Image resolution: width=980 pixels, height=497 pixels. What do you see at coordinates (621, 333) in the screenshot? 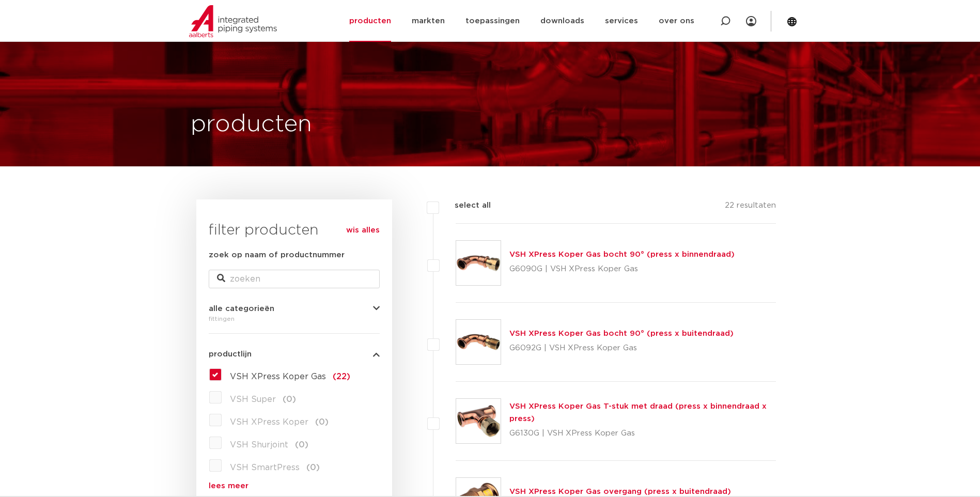
I see `a: VSH XPress Koper Gas bocht 90° (press x buitendraad)` at bounding box center [621, 333].